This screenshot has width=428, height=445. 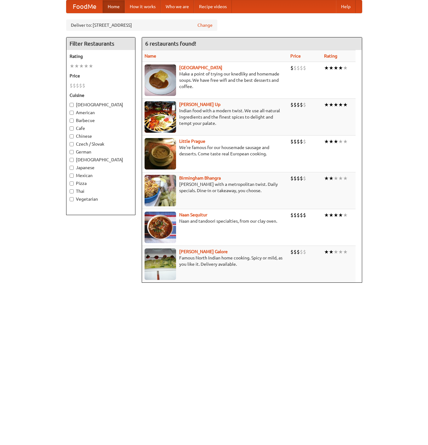 I want to click on input: Thai, so click(x=71, y=191).